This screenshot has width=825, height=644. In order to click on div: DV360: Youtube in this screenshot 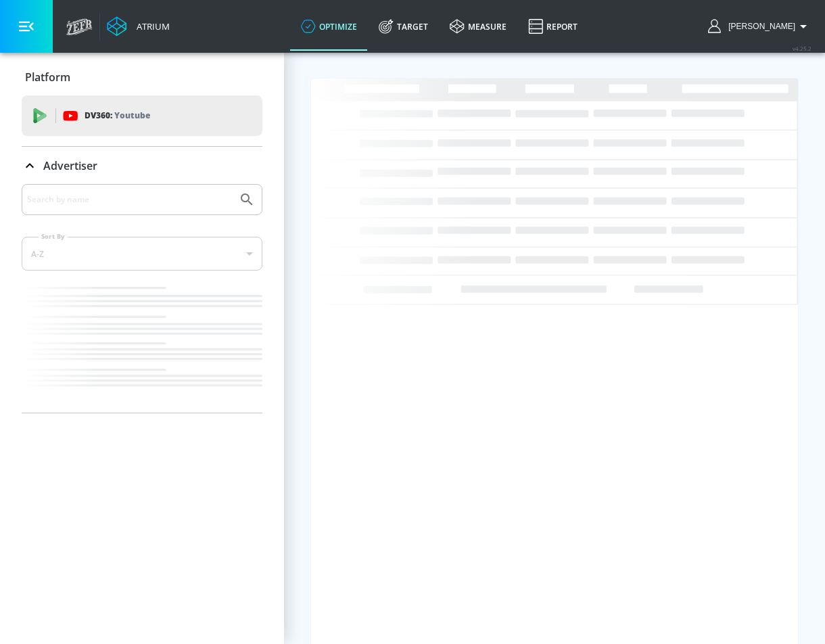, I will do `click(142, 115)`.